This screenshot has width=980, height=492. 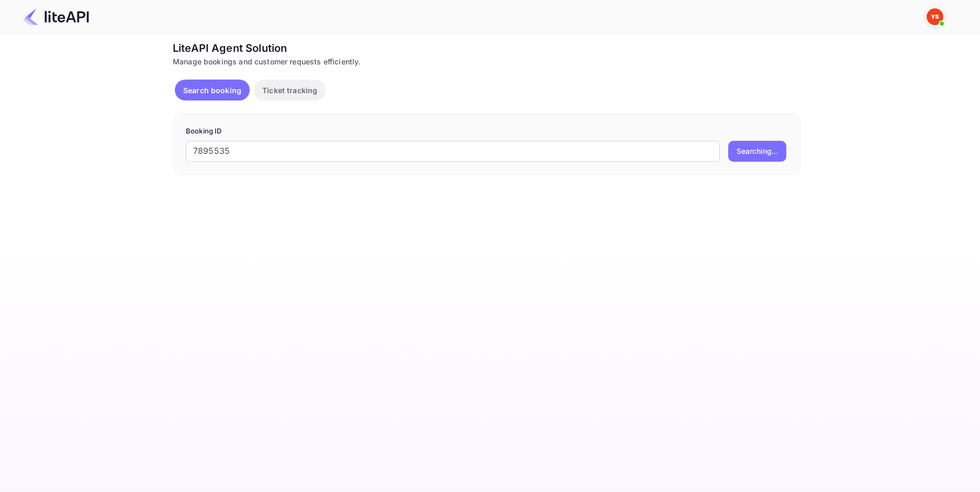 What do you see at coordinates (290, 90) in the screenshot?
I see `p: Ticket tracking` at bounding box center [290, 90].